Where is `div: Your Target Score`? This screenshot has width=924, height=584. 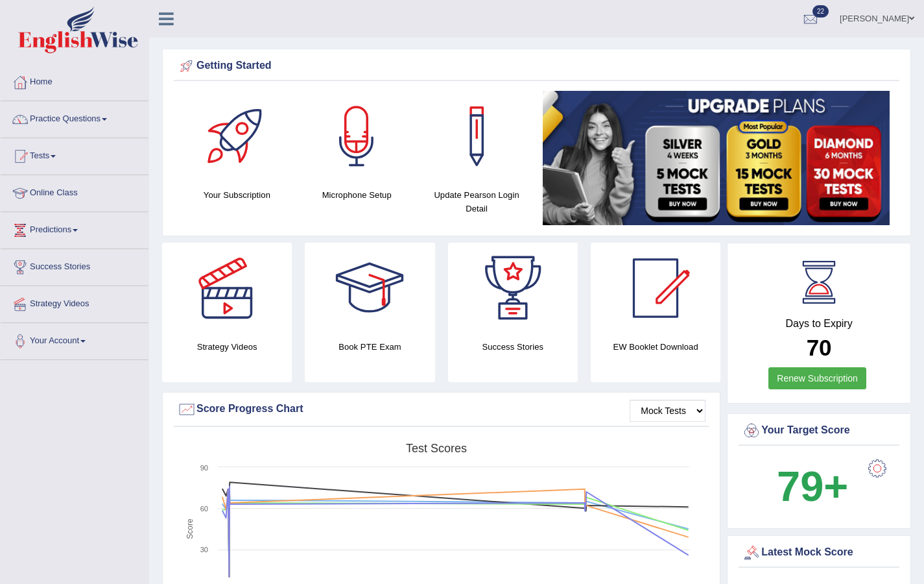 div: Your Target Score is located at coordinates (819, 431).